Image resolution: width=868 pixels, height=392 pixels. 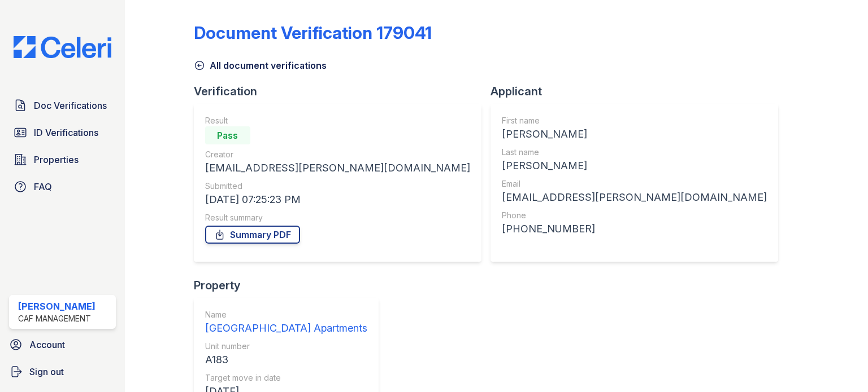 I want to click on a: Account, so click(x=62, y=345).